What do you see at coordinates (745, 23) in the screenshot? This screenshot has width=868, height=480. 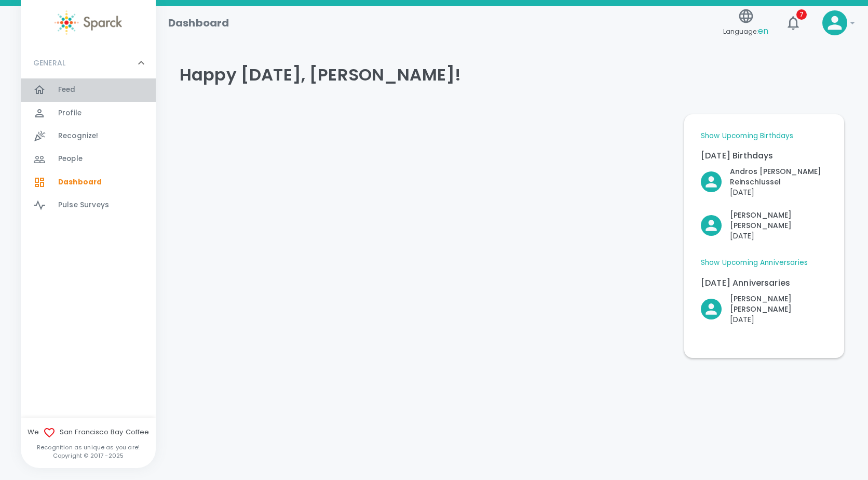 I see `button: Language:en` at bounding box center [745, 23].